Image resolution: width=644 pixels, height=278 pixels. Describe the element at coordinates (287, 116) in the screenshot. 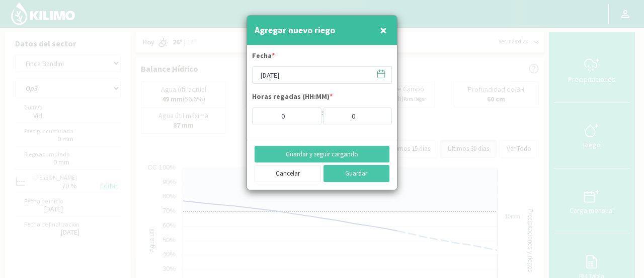

I see `input: Hs` at that location.